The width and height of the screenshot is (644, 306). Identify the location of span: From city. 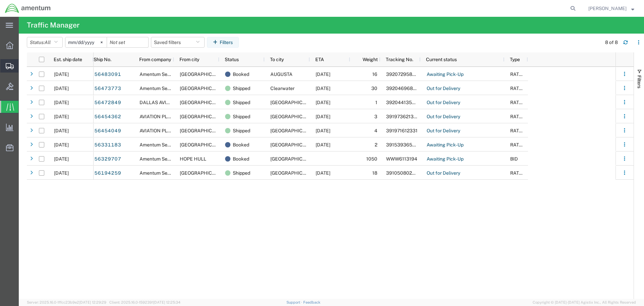
(189, 60).